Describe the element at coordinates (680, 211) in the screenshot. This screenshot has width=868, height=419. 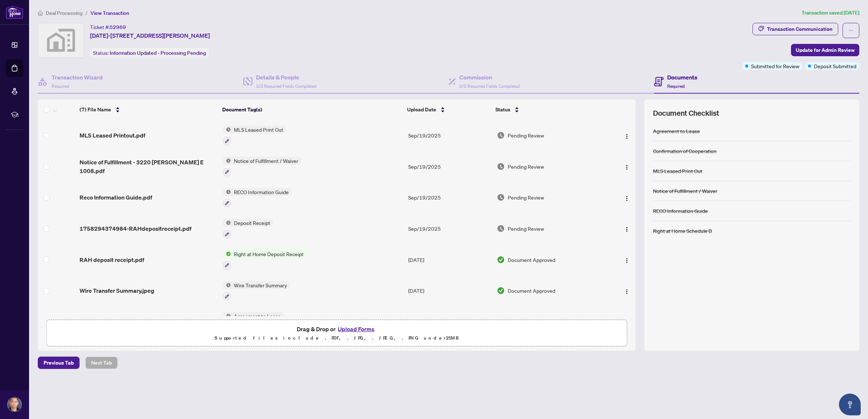
I see `div: RECO Information Guide` at that location.